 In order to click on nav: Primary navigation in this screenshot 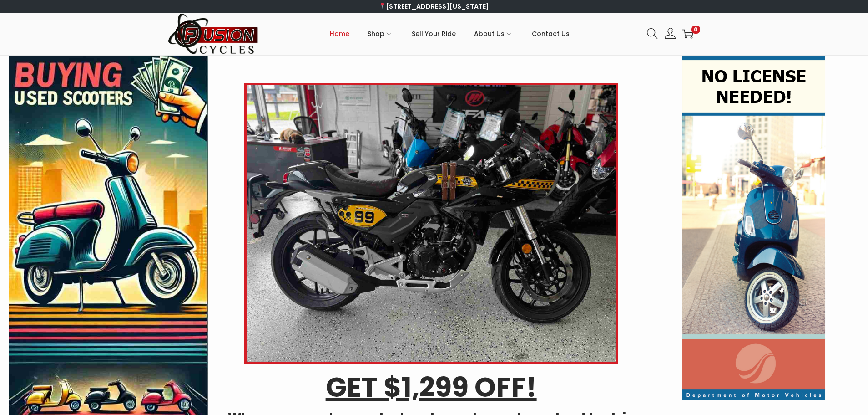, I will do `click(449, 34)`.